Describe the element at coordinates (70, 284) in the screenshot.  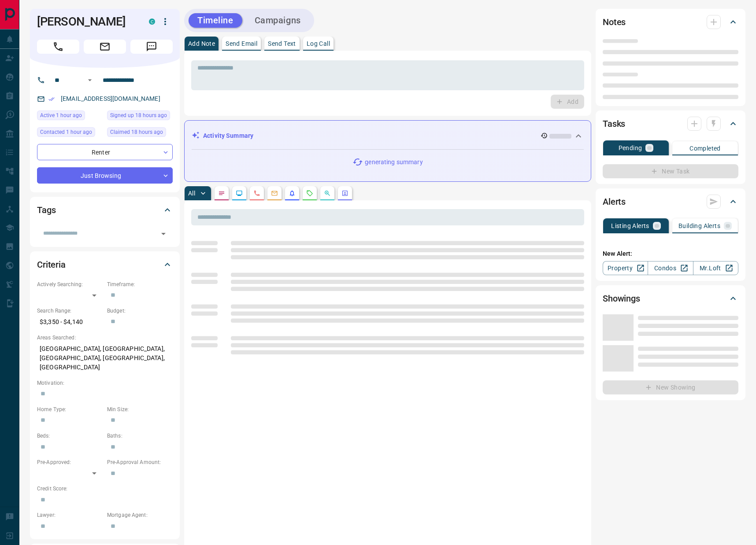
I see `p: Actively Searching:` at that location.